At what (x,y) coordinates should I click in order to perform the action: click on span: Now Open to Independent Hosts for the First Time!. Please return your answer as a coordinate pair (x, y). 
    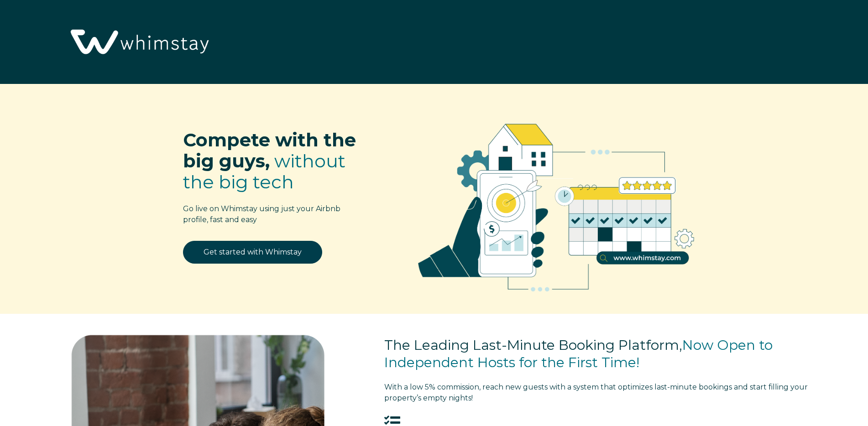
    Looking at the image, I should click on (578, 353).